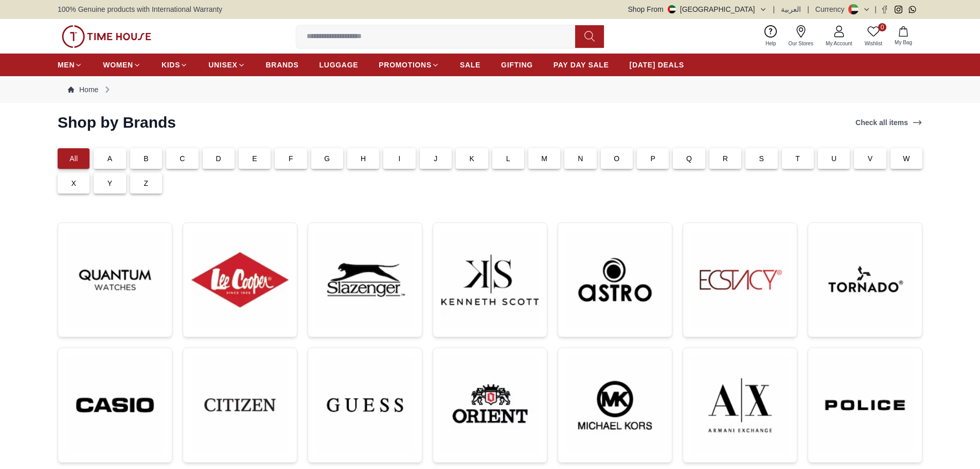  I want to click on a: KIDS, so click(174, 65).